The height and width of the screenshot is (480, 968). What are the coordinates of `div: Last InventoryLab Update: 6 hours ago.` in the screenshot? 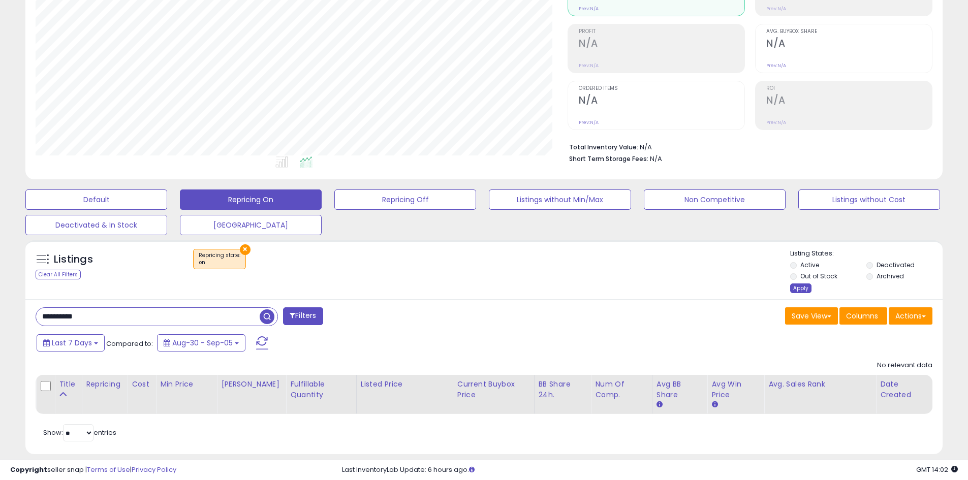 It's located at (650, 470).